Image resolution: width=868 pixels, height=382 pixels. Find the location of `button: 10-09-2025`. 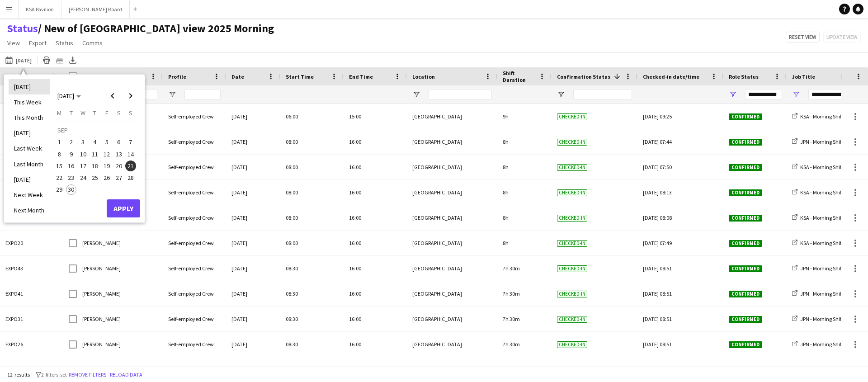

button: 10-09-2025 is located at coordinates (83, 154).